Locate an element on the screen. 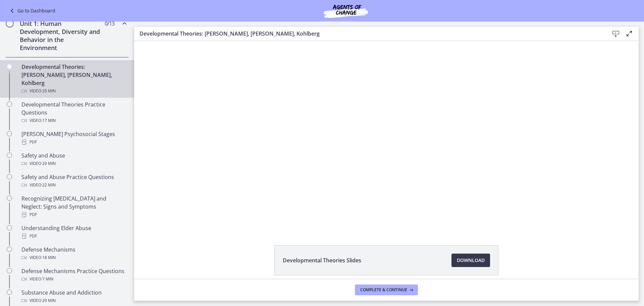  span: 0 / 13 is located at coordinates (109, 24).